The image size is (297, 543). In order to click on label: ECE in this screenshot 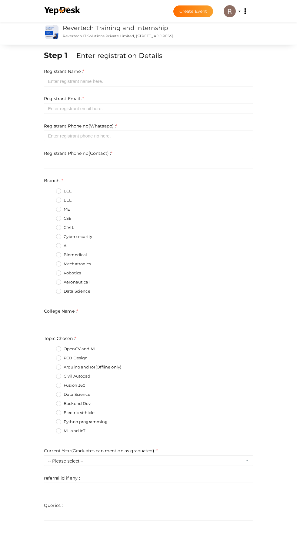, I will do `click(64, 191)`.